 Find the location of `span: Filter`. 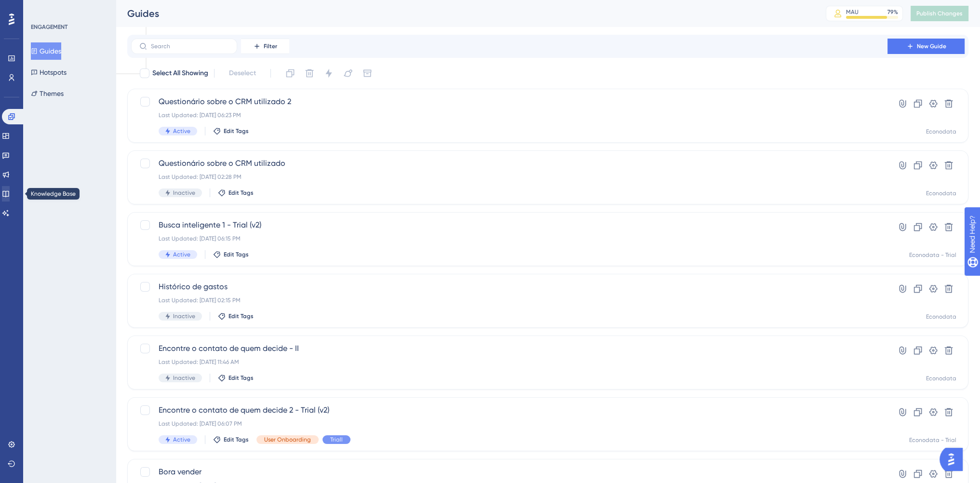

span: Filter is located at coordinates (270, 46).